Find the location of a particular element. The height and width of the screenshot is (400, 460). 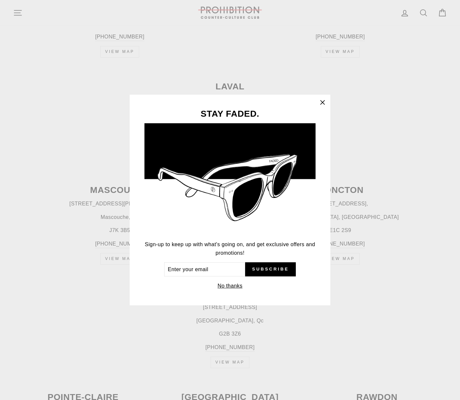

p: Sign-up to keep up with what's going on, and get exclusive offers and promotions! is located at coordinates (230, 249).